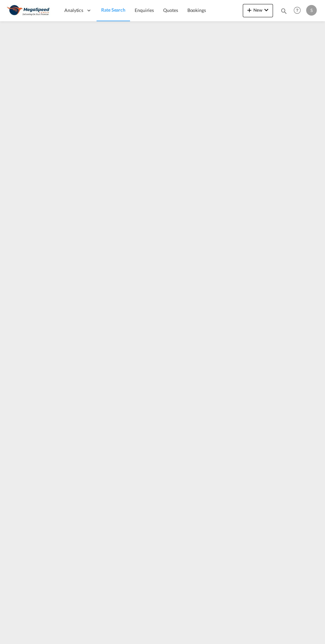 This screenshot has width=325, height=644. Describe the element at coordinates (171, 10) in the screenshot. I see `span: Quotes` at that location.